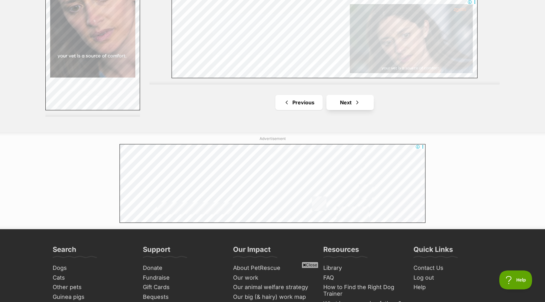 The width and height of the screenshot is (545, 302). What do you see at coordinates (182, 278) in the screenshot?
I see `a: Fundraise` at bounding box center [182, 278].